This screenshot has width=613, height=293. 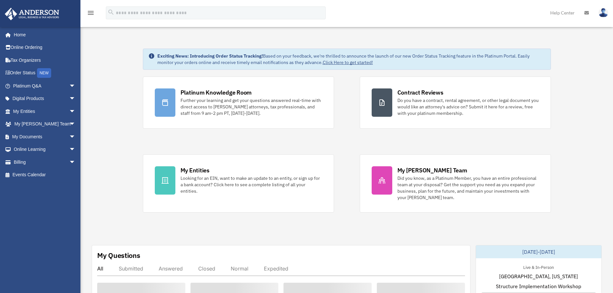 I want to click on a: My Documentsarrow_drop_down, so click(x=45, y=137).